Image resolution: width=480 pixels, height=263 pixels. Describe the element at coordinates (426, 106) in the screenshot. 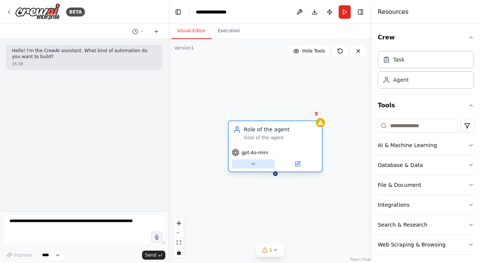

I see `button: Tools` at that location.